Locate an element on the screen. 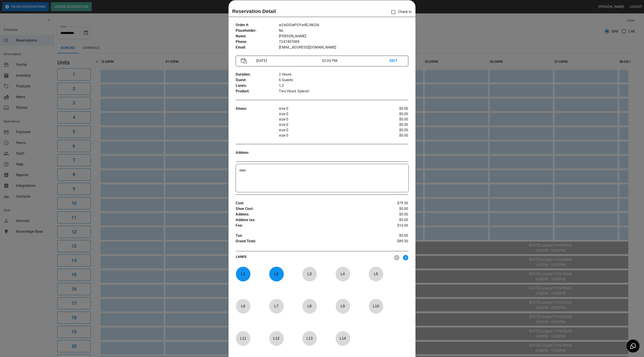  p: Check In is located at coordinates (400, 12).